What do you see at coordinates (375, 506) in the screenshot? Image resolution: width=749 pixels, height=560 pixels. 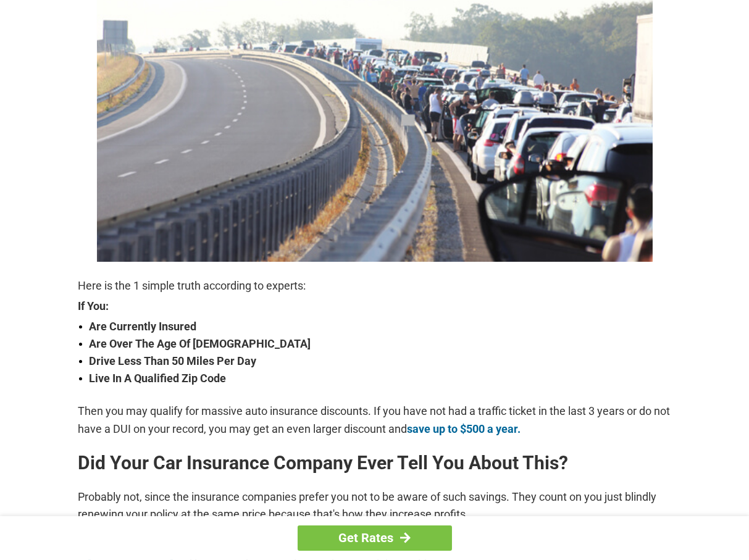 I see `p: Probably not, since the insurance companies prefer you not to be aware of such savings. They coun...` at bounding box center [375, 506].